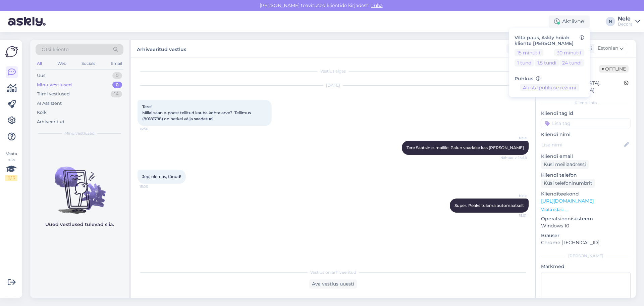 Image resolution: width=644 pixels, height=306 pixels. Describe the element at coordinates (152, 128) in the screenshot. I see `span: 14:56` at that location.